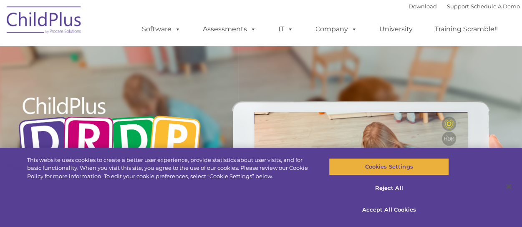 The width and height of the screenshot is (522, 227). Describe the element at coordinates (44, 21) in the screenshot. I see `img: ChildPlus by Procare Solutions` at that location.